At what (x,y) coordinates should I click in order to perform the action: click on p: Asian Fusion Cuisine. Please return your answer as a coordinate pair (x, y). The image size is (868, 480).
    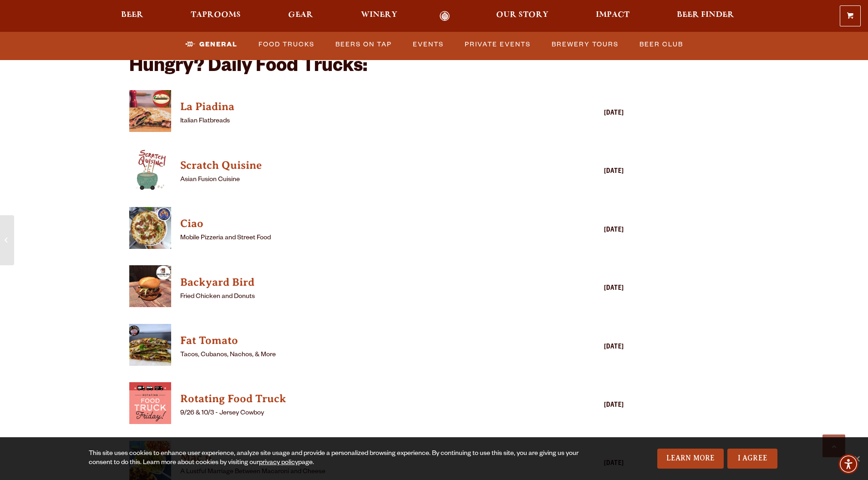
    Looking at the image, I should click on (364, 180).